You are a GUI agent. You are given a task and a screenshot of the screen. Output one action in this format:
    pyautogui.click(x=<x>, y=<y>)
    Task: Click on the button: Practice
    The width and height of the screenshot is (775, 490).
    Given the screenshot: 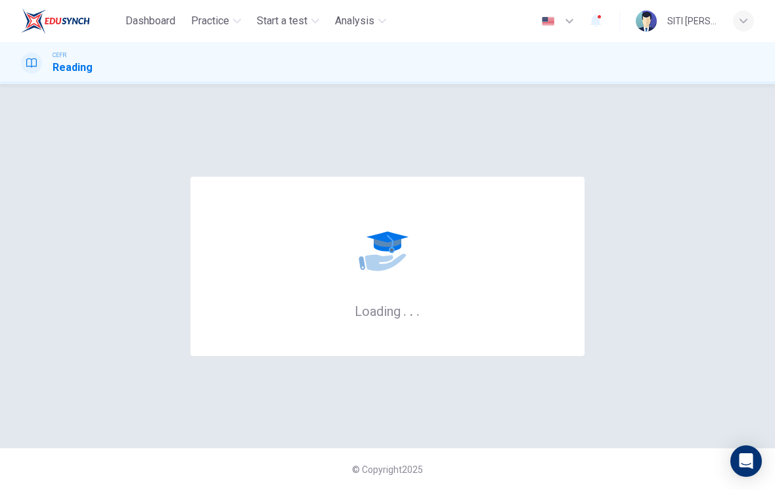 What is the action you would take?
    pyautogui.click(x=216, y=21)
    